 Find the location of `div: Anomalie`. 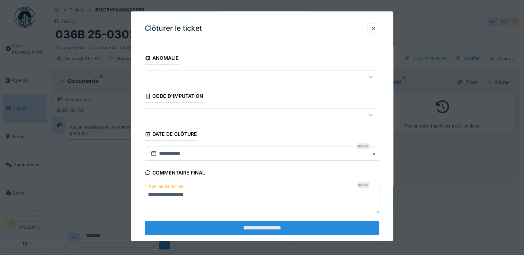

div: Anomalie is located at coordinates (162, 59).